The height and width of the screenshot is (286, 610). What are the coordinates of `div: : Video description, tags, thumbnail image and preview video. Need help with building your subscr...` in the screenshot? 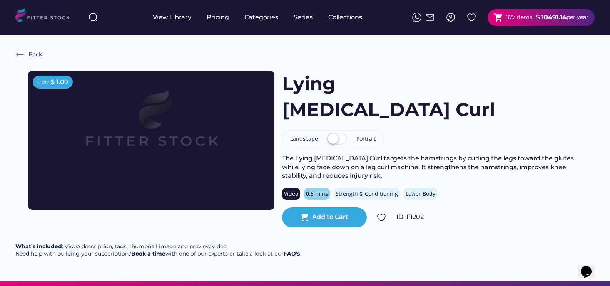 It's located at (157, 250).